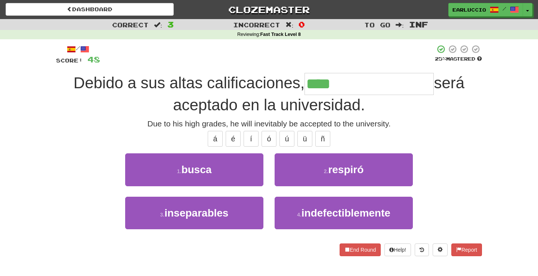 This screenshot has height=276, width=538. I want to click on small: 1 ., so click(179, 171).